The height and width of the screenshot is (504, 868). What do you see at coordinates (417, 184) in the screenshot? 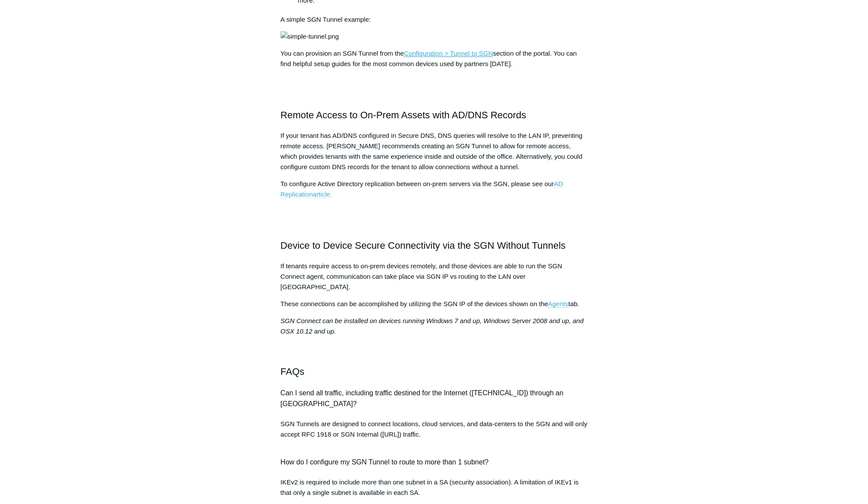
I see `span: To configure Active Directory replication between on-prem servers via the SGN, please see our` at bounding box center [417, 184].